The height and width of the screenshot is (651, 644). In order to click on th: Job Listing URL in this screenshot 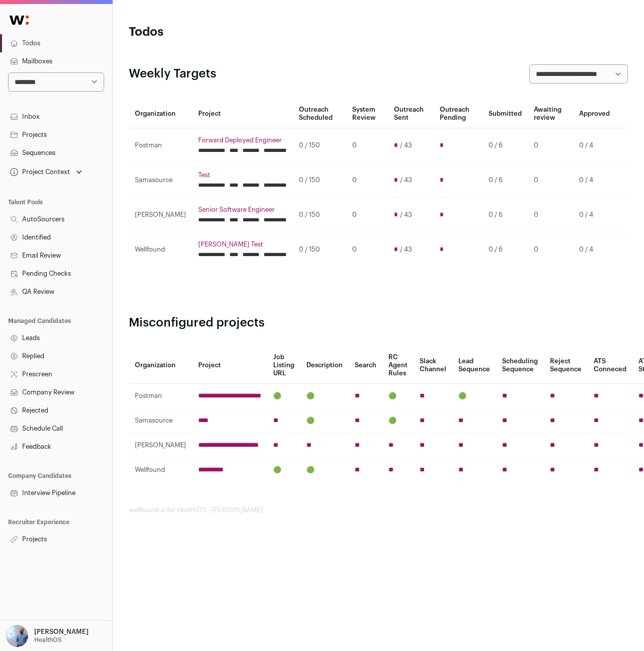, I will do `click(284, 365)`.